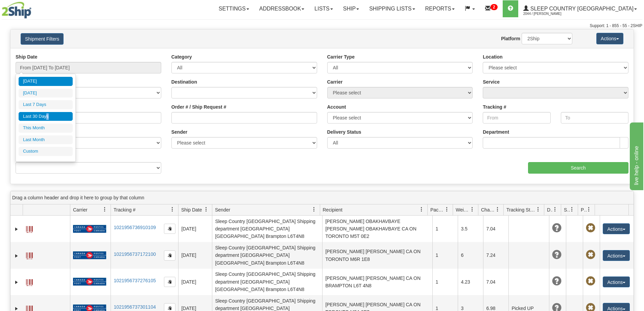  Describe the element at coordinates (46, 128) in the screenshot. I see `li: This Month` at that location.